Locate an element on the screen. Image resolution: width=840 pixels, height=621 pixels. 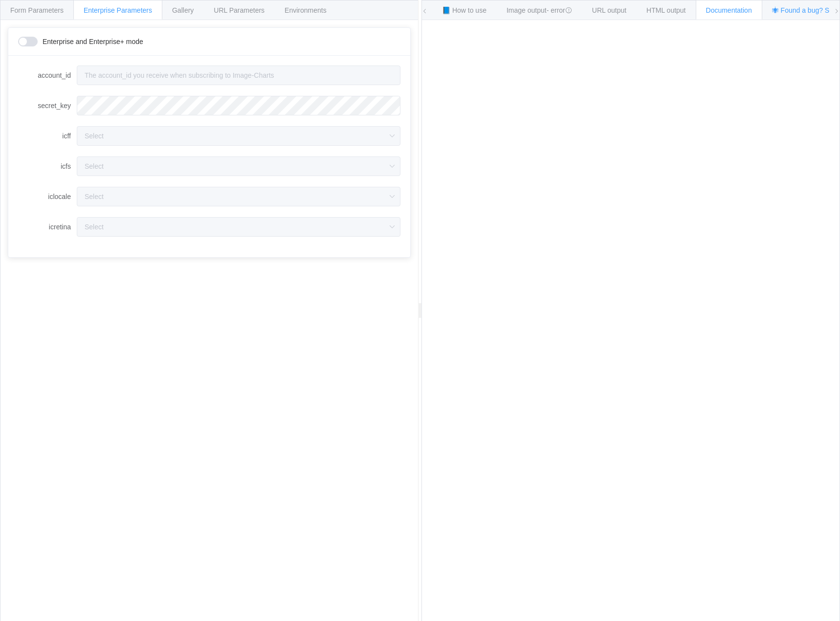
span: URL output is located at coordinates (610, 10).